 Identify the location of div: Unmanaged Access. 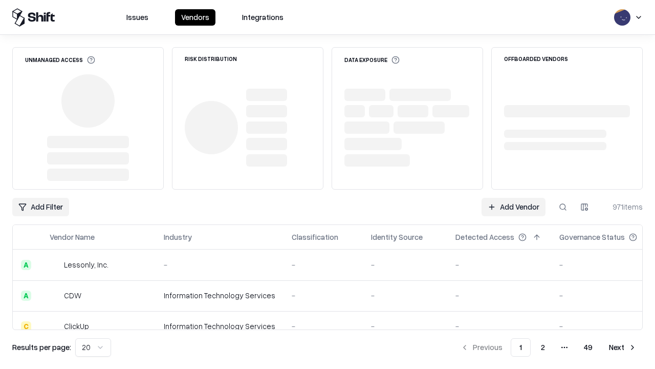
(60, 60).